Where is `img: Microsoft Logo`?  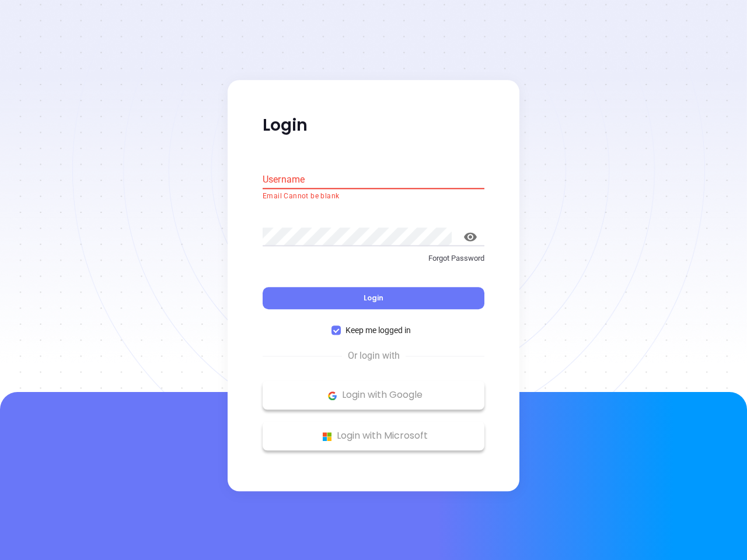
img: Microsoft Logo is located at coordinates (327, 436).